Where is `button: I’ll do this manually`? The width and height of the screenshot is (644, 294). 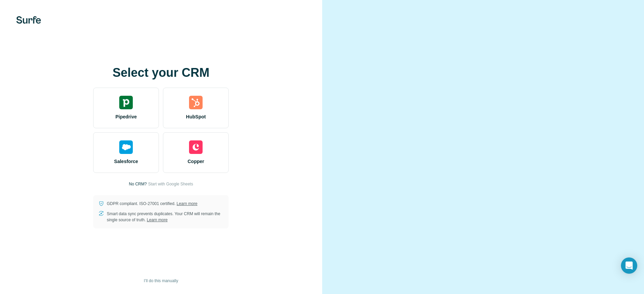
button: I’ll do this manually is located at coordinates (161, 281).